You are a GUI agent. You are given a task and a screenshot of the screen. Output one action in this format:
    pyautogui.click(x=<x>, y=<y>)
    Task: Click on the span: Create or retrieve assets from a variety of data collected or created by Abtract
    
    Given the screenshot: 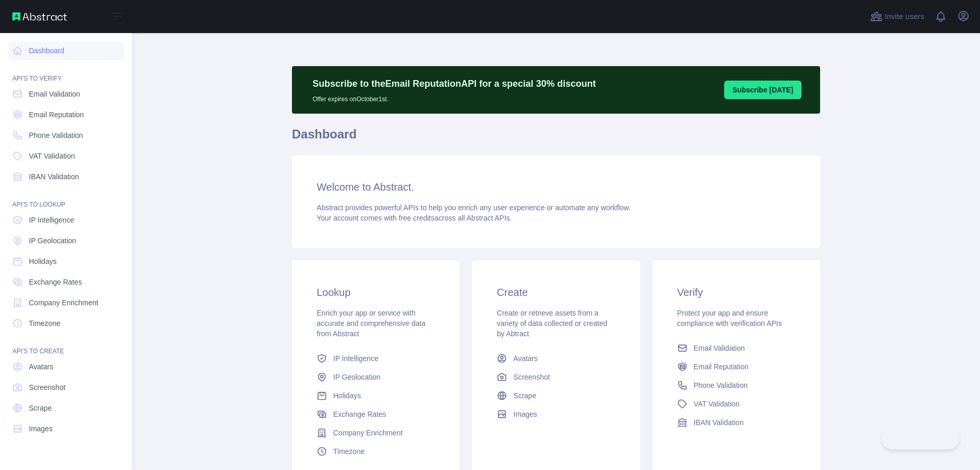 What is the action you would take?
    pyautogui.click(x=551, y=323)
    